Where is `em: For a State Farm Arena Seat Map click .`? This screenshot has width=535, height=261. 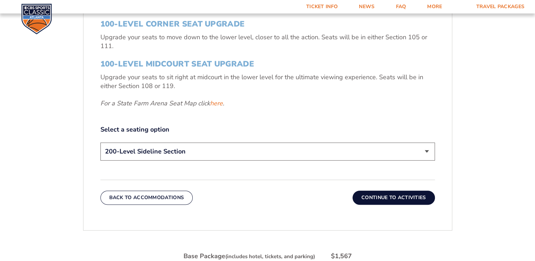
em: For a State Farm Arena Seat Map click . is located at coordinates (162, 103).